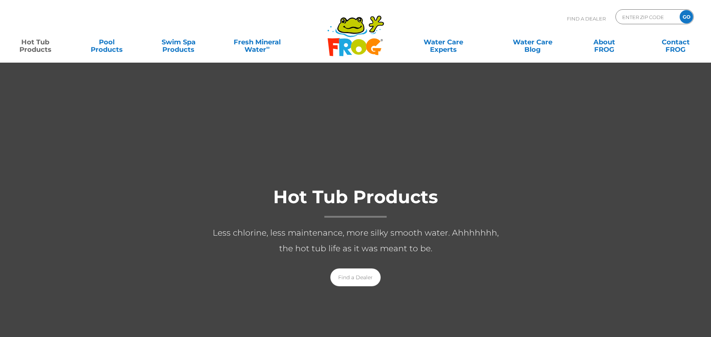  What do you see at coordinates (107, 42) in the screenshot?
I see `a: PoolProducts` at bounding box center [107, 42].